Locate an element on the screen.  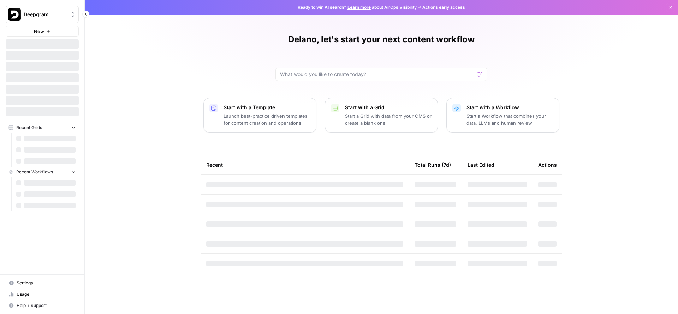
button: Start with a WorkflowStart a Workflow that combines your data, LLMs and human review is located at coordinates (503, 115).